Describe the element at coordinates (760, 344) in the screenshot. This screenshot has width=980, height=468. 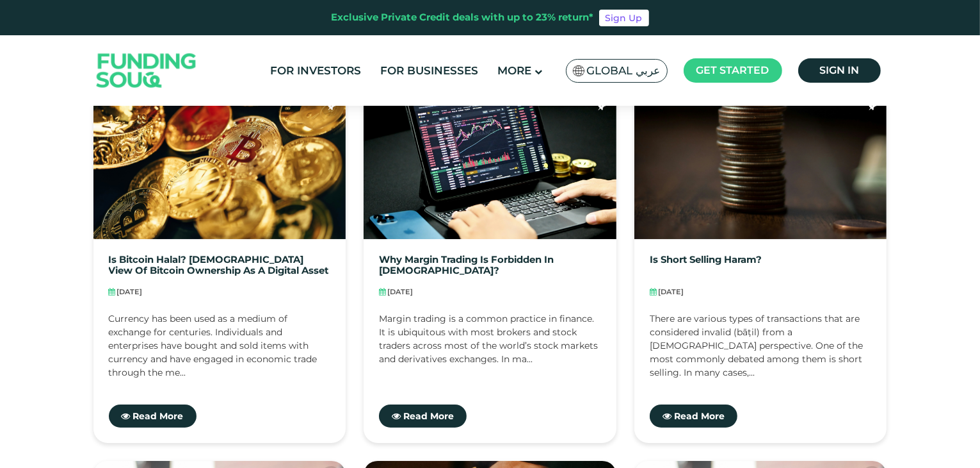
I see `div: There are various types of transactions that are considered invalid (bāṭil) from a [DEMOGRAPHIC_D...` at that location.